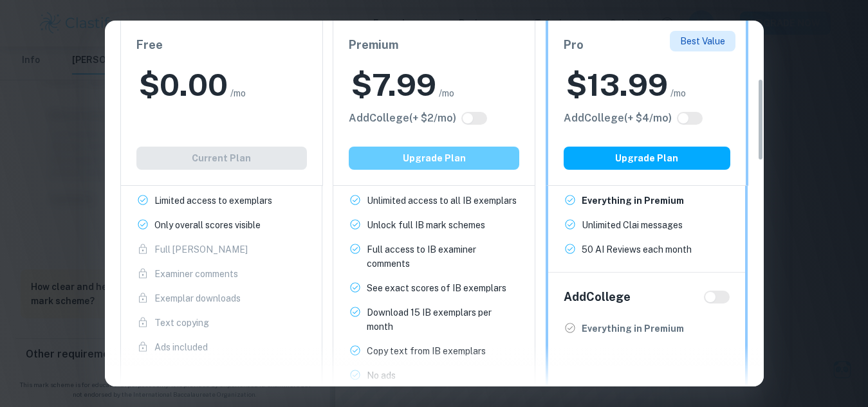 This screenshot has height=407, width=868. Describe the element at coordinates (181, 347) in the screenshot. I see `p: Ads included` at that location.